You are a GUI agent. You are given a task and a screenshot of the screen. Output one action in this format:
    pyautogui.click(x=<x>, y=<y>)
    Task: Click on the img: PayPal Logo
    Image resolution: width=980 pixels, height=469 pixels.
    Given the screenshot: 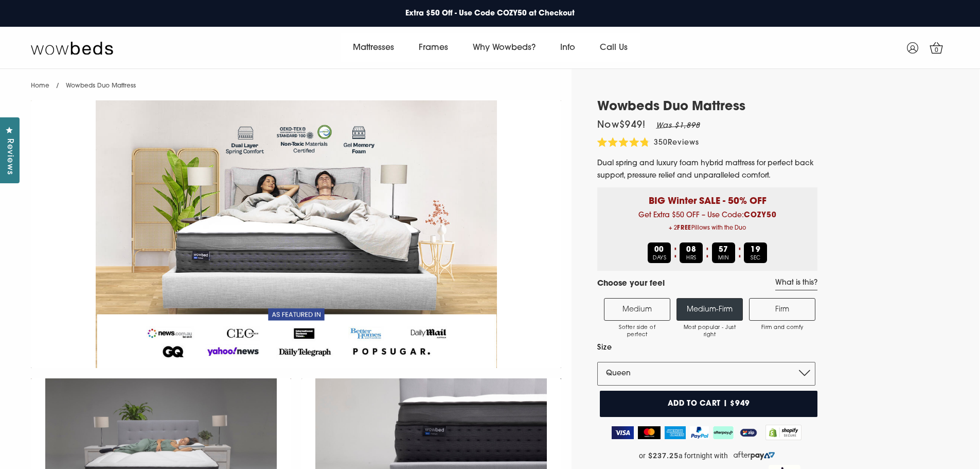 What is the action you would take?
    pyautogui.click(x=700, y=432)
    